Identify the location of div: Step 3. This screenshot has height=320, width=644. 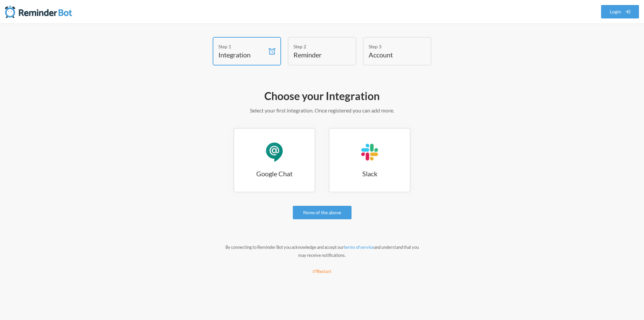
(392, 46).